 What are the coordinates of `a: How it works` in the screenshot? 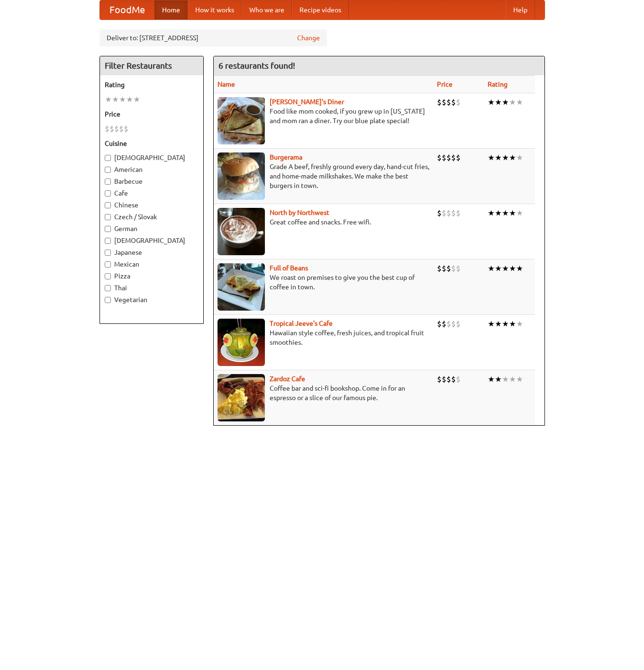 It's located at (214, 10).